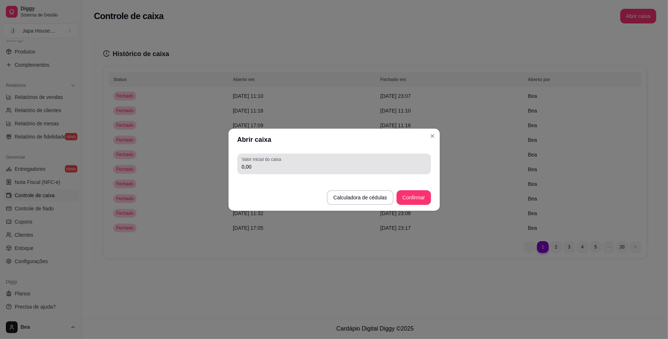 The height and width of the screenshot is (339, 668). Describe the element at coordinates (360, 198) in the screenshot. I see `button: Calculadora de cédulas` at that location.